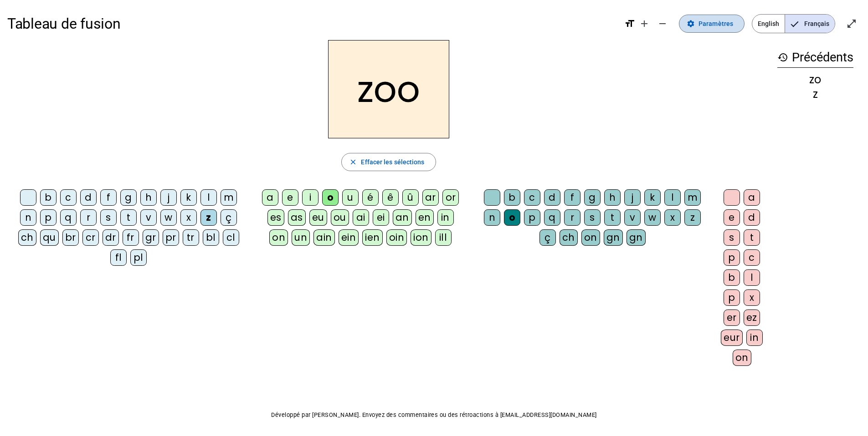 The height and width of the screenshot is (436, 868). I want to click on mat-icon: open_in_full, so click(852, 24).